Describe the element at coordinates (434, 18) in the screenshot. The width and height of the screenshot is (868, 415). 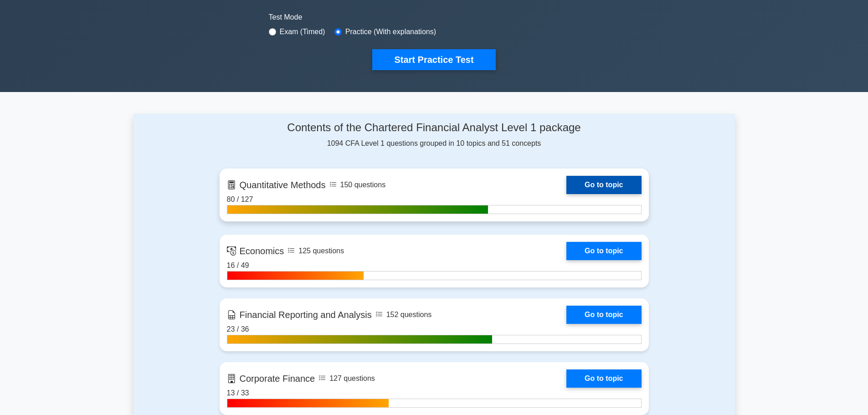
I see `label: Test Mode` at that location.